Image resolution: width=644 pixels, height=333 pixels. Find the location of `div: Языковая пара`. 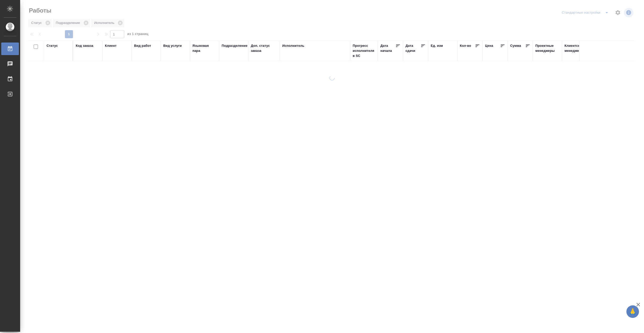

div: Языковая пара is located at coordinates (205, 48).